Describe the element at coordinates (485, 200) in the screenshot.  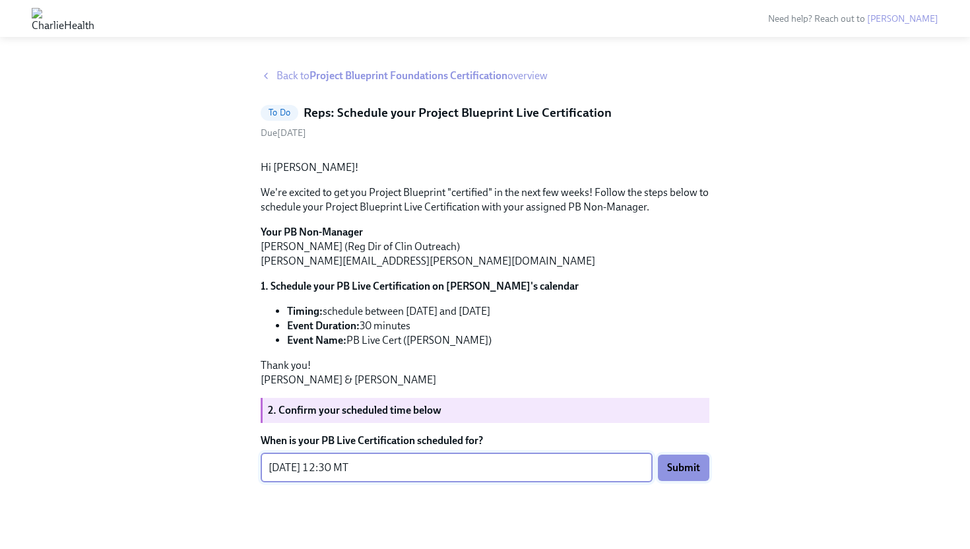
I see `p: We're excited to get you Project Blueprint "certified" in the next few weeks! Follow the steps be...` at that location.